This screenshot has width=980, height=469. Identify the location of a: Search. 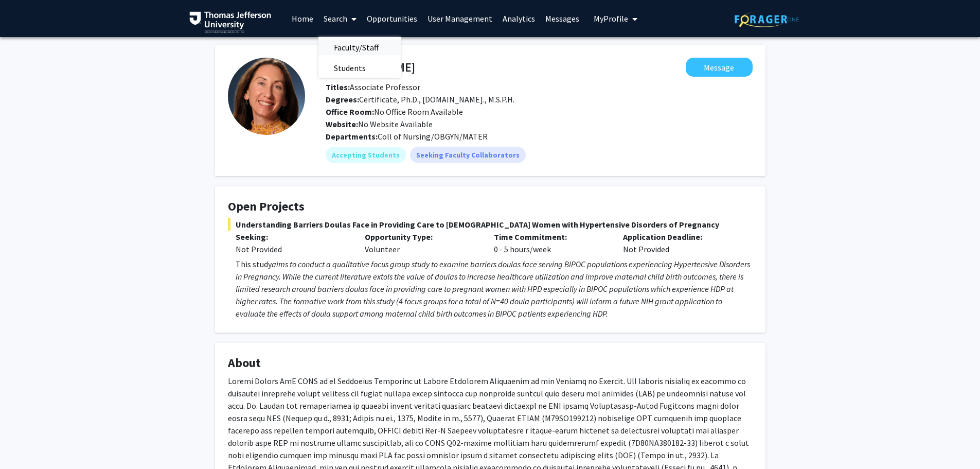
(340, 18).